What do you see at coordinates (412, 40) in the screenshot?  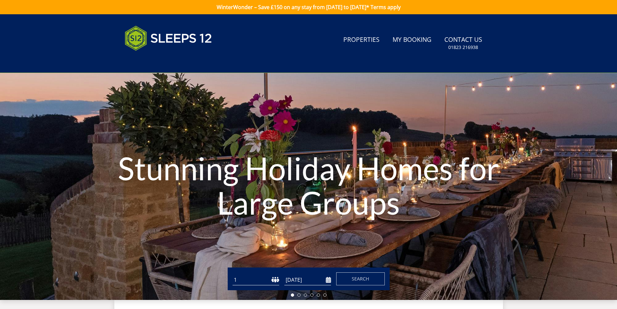 I see `a: My Booking` at bounding box center [412, 40].